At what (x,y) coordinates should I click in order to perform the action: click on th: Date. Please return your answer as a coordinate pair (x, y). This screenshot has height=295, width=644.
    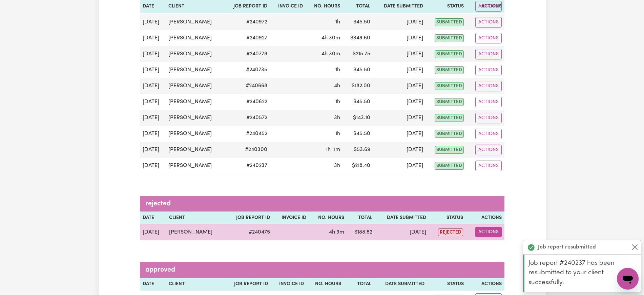
    Looking at the image, I should click on (153, 284).